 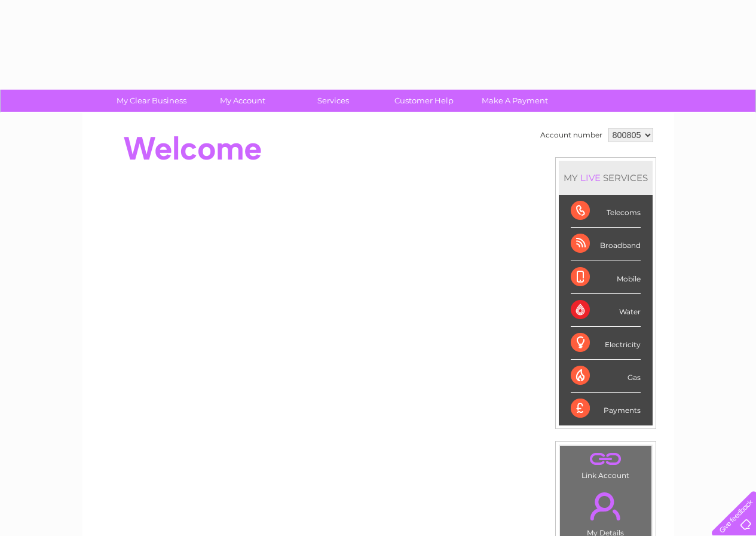 I want to click on div: Broadband, so click(x=605, y=244).